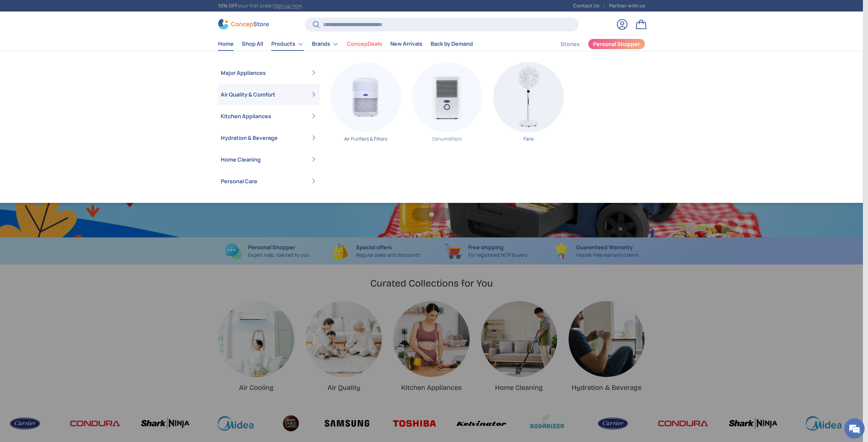 Image resolution: width=868 pixels, height=442 pixels. I want to click on nav: Primary, so click(345, 44).